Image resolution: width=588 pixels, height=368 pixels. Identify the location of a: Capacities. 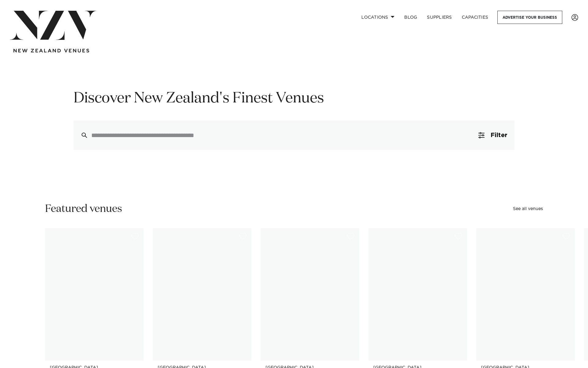
(475, 17).